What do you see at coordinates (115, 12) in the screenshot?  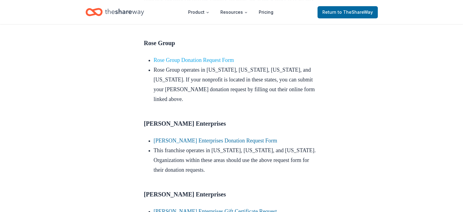 I see `a: Home` at bounding box center [115, 12].